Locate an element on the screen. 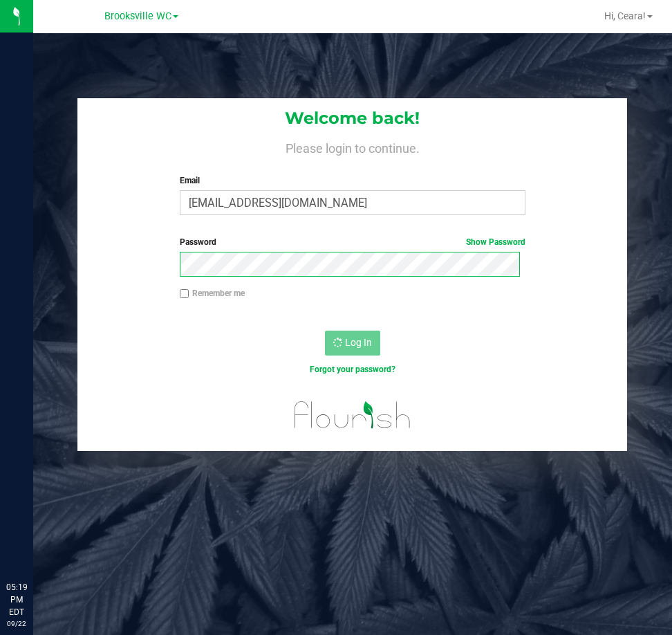 The image size is (672, 635). img: flourish_logo.svg is located at coordinates (353, 415).